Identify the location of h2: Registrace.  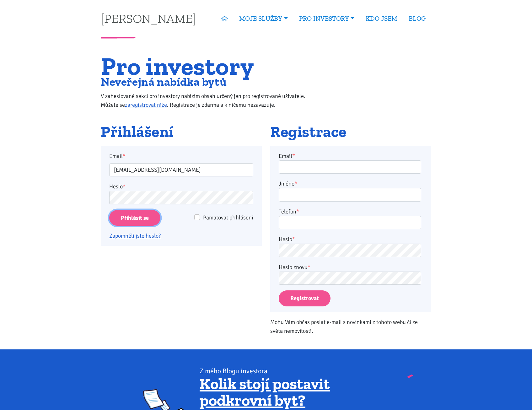
(350, 132).